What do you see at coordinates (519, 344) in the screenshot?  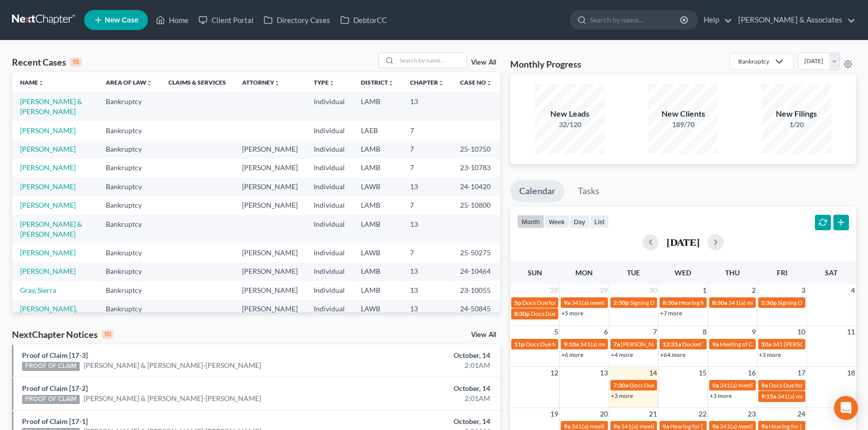 I see `span: 11p` at bounding box center [519, 344].